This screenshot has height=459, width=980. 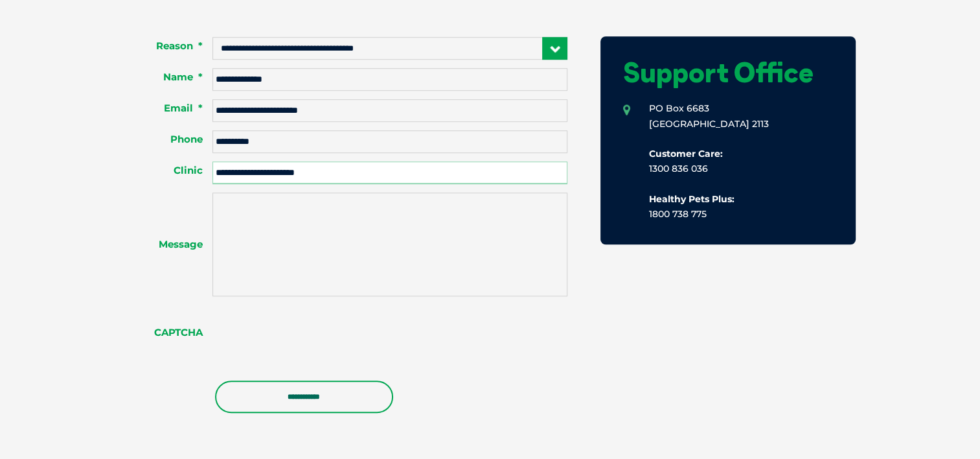 What do you see at coordinates (169, 46) in the screenshot?
I see `label: Reason` at bounding box center [169, 46].